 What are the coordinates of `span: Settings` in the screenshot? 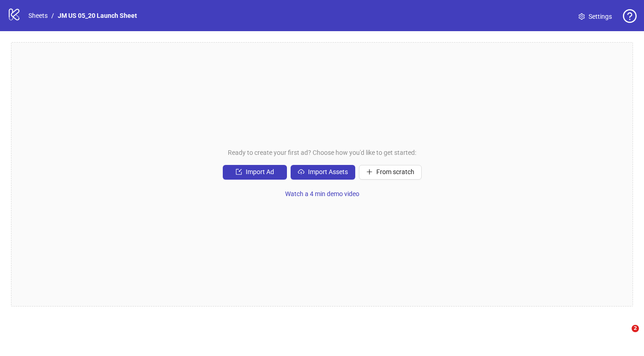 It's located at (600, 16).